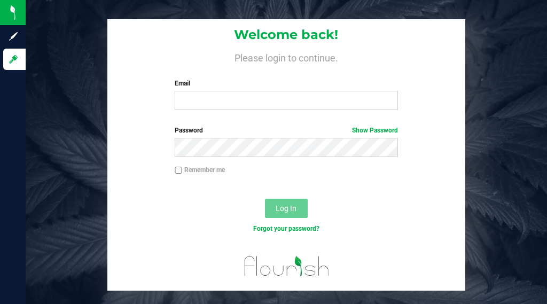 This screenshot has height=304, width=547. Describe the element at coordinates (13, 59) in the screenshot. I see `inline-svg: Log in` at that location.